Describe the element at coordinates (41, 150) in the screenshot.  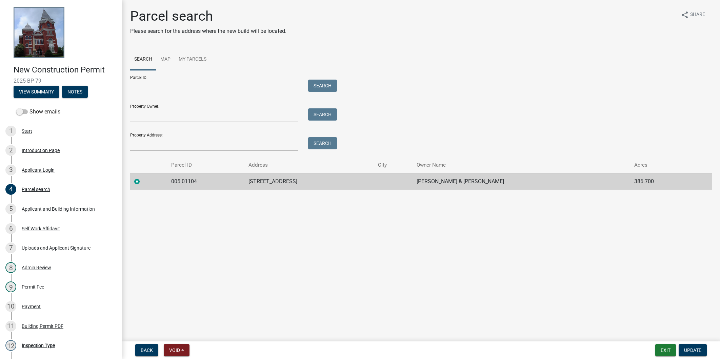
I see `div: Introduction Page` at that location.